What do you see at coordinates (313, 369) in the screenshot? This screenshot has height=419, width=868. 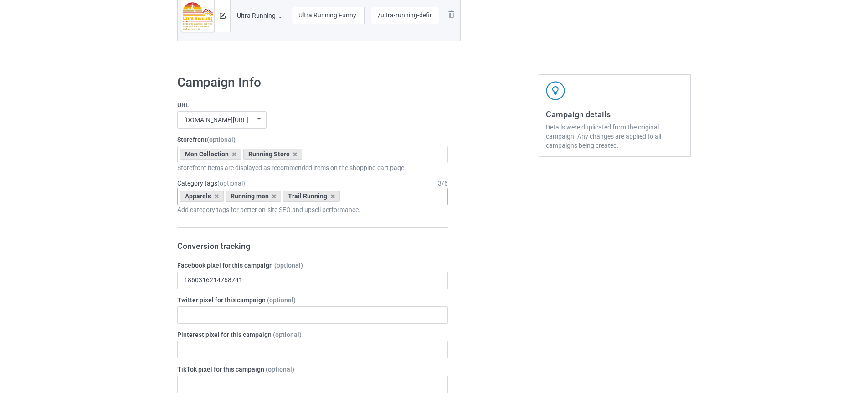 I see `label: TikTok pixel for this campaign` at bounding box center [313, 369].